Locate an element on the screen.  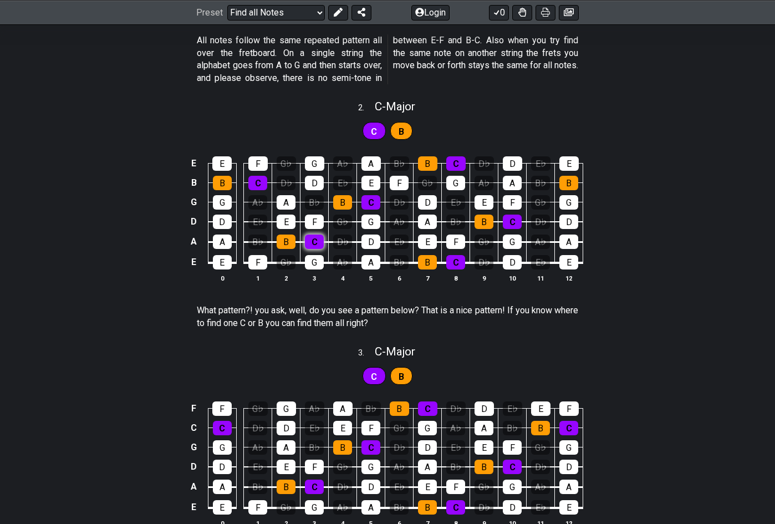
button: 0 is located at coordinates (499, 12).